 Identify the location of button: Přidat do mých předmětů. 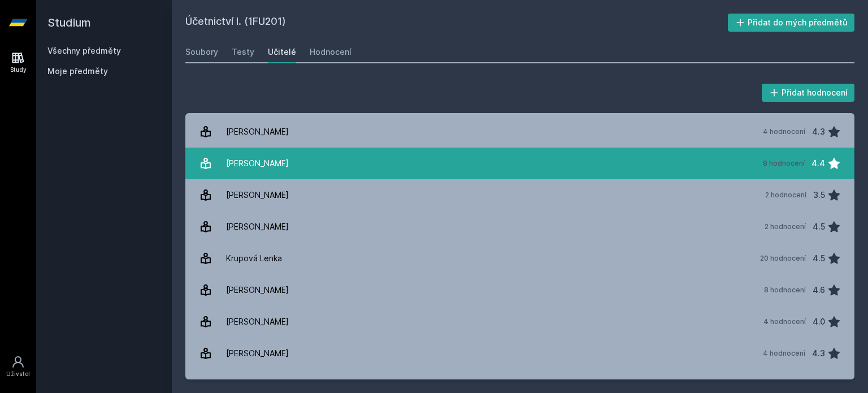
(791, 23).